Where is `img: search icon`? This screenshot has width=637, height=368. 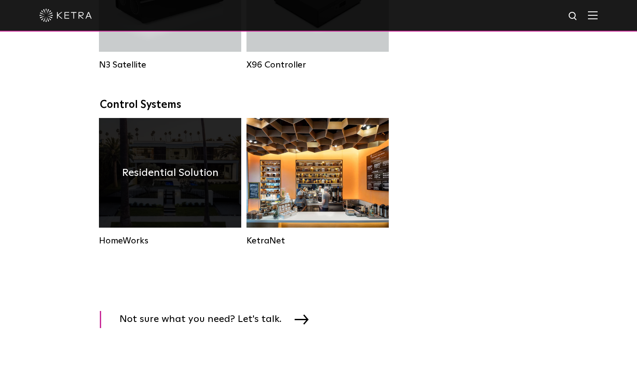
img: search icon is located at coordinates (573, 16).